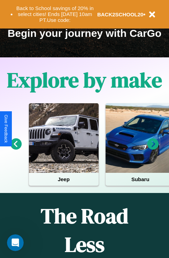  Describe the element at coordinates (64, 179) in the screenshot. I see `h4: Jeep` at that location.